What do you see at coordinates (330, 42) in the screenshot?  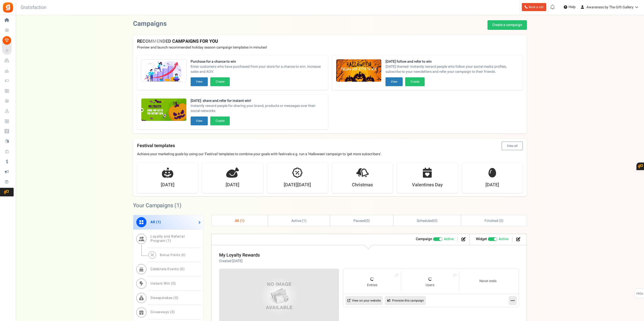 I see `h4: RECOMMENDED CAMPAIGNS FOR YOU` at bounding box center [330, 42].